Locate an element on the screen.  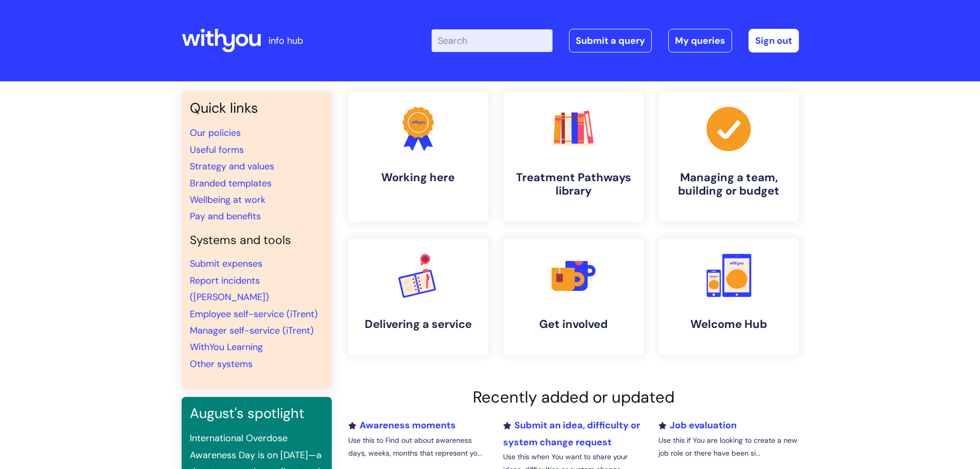
h3: Quick links is located at coordinates (257, 108).